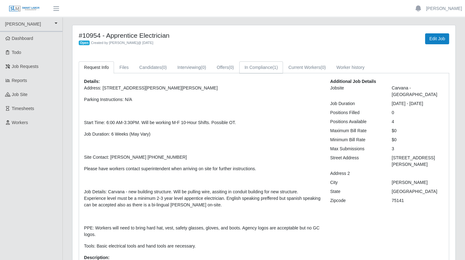 The height and width of the screenshot is (260, 465). What do you see at coordinates (356, 91) in the screenshot?
I see `div: Jobsite` at bounding box center [356, 91].